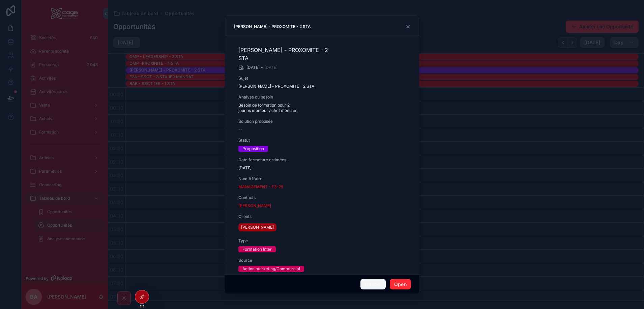 The image size is (644, 309). What do you see at coordinates (286, 160) in the screenshot?
I see `span: Date fermeture estimées` at bounding box center [286, 160].